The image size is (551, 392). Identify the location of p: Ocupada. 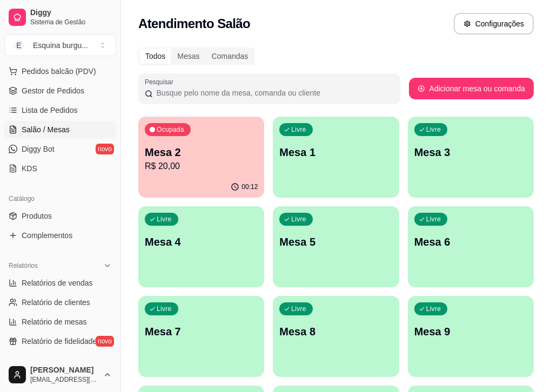
(170, 130).